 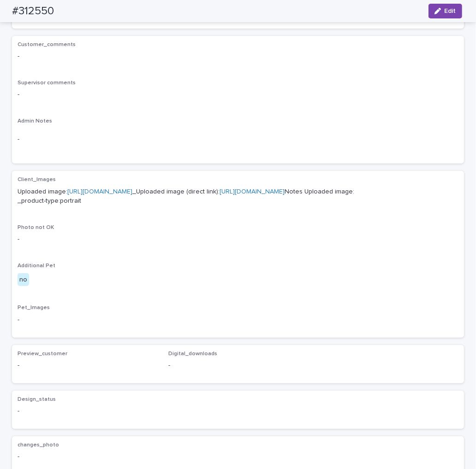 I want to click on h2: #312550, so click(x=33, y=11).